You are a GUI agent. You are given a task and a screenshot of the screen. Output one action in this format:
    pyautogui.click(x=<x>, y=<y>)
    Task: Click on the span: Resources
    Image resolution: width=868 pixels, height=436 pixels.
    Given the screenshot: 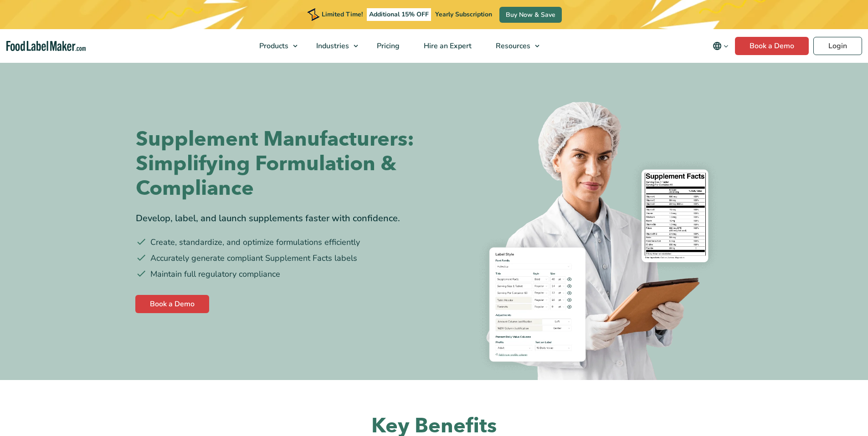 What is the action you would take?
    pyautogui.click(x=512, y=46)
    